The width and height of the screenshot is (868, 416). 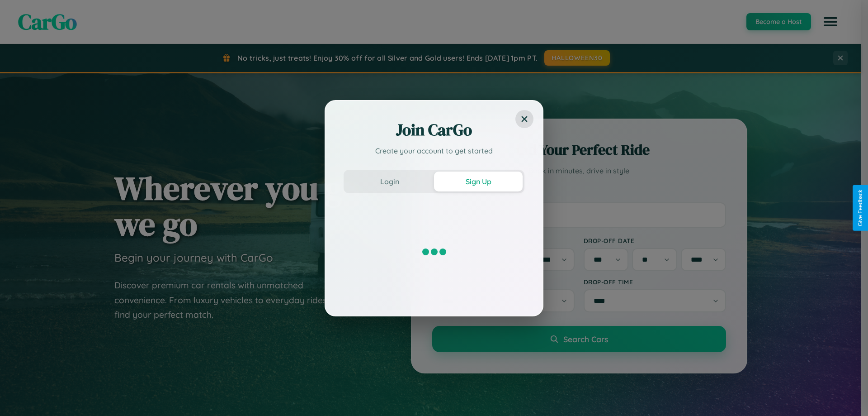 I want to click on div: Give Feedback, so click(x=861, y=208).